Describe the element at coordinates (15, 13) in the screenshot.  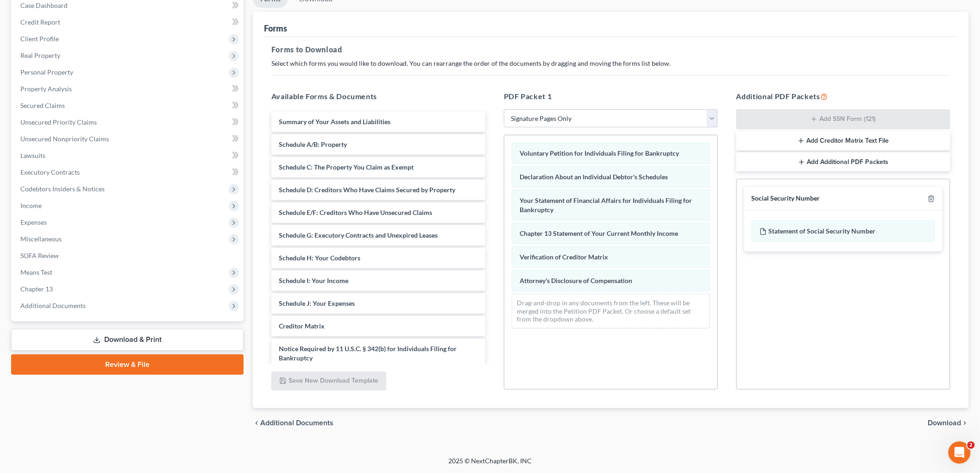
I see `button: go back` at that location.